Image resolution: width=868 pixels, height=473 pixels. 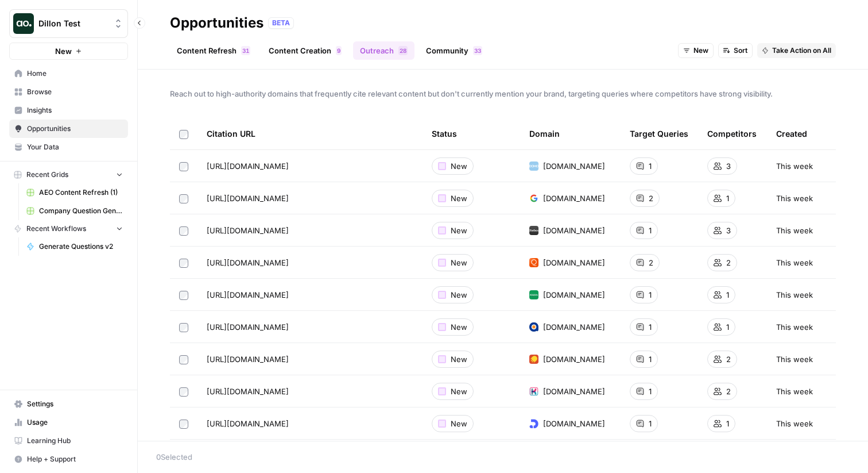 I want to click on img: z8gwr3wsglvj6yf9svdre7oq93du, so click(x=534, y=359).